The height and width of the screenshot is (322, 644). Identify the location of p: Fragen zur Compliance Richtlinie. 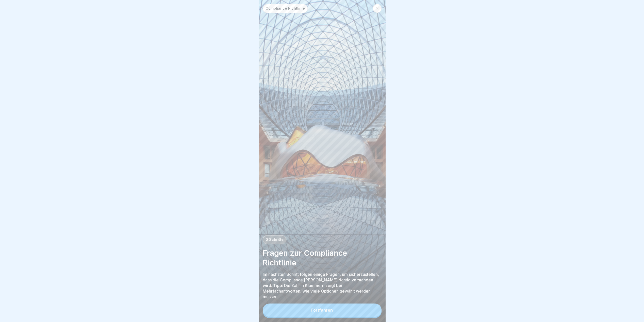
(322, 258).